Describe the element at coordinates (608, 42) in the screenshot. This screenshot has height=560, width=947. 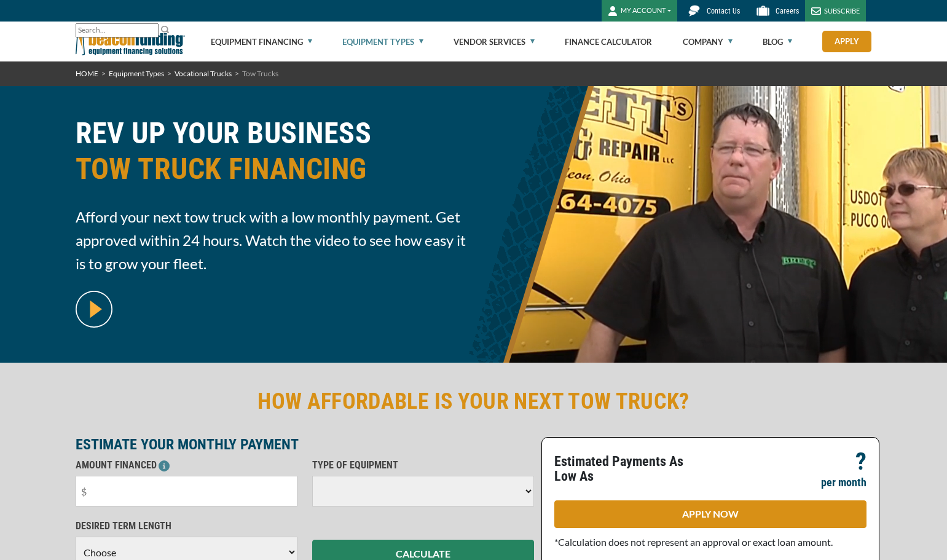
I see `a: Finance Calculator` at that location.